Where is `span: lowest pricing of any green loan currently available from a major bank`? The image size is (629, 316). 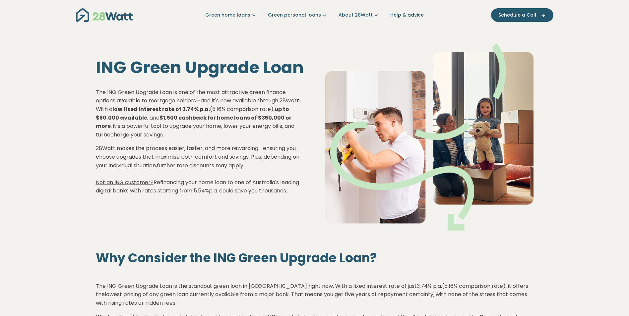
span: lowest pricing of any green loan currently available from a major bank is located at coordinates (197, 294).